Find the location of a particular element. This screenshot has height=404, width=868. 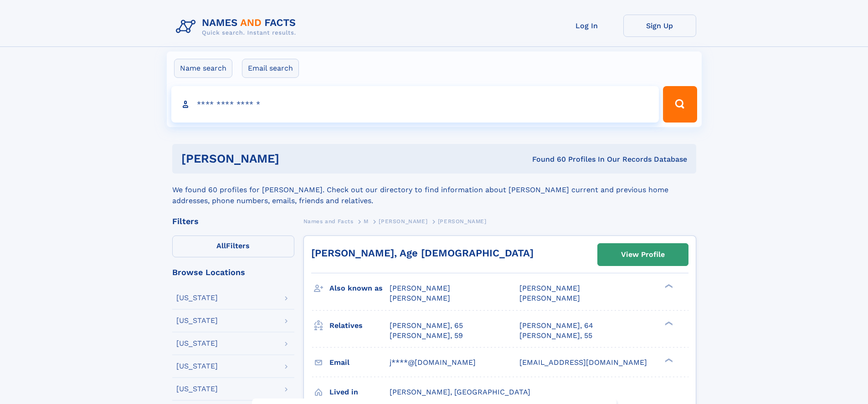

label: Filters is located at coordinates (233, 246).